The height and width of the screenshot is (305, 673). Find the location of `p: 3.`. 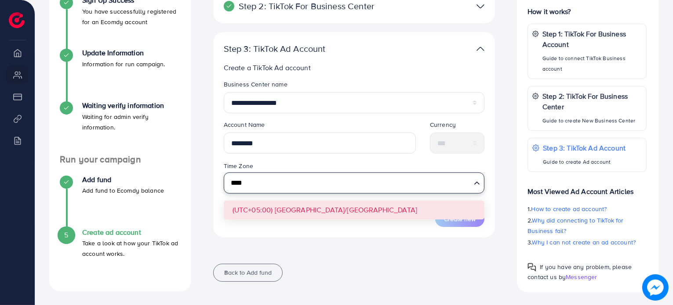

p: 3. is located at coordinates (587, 243).